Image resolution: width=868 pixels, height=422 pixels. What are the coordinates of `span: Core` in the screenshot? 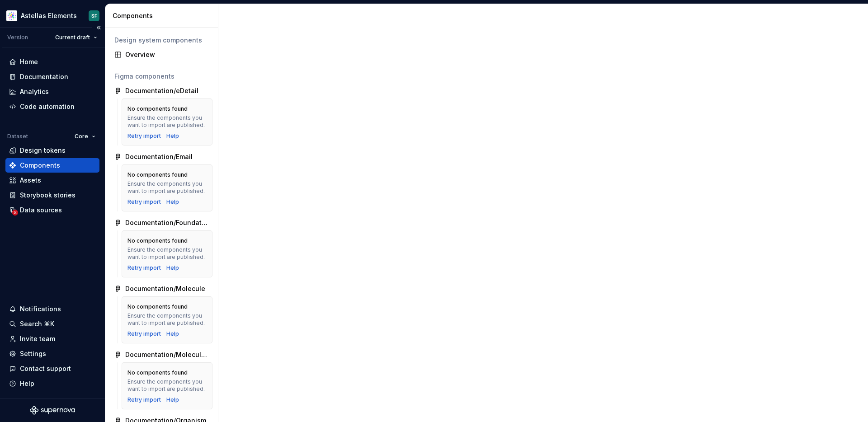 It's located at (81, 137).